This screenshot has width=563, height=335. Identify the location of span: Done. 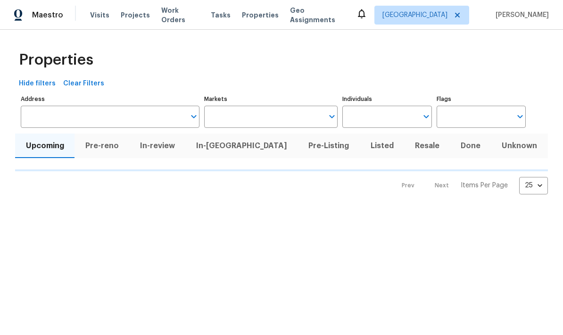
(471, 146).